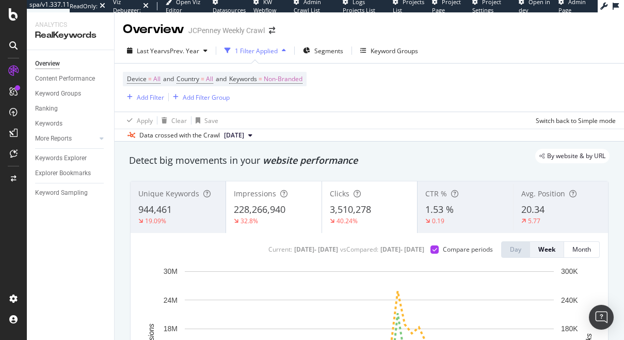  Describe the element at coordinates (340, 193) in the screenshot. I see `span: Clicks` at that location.